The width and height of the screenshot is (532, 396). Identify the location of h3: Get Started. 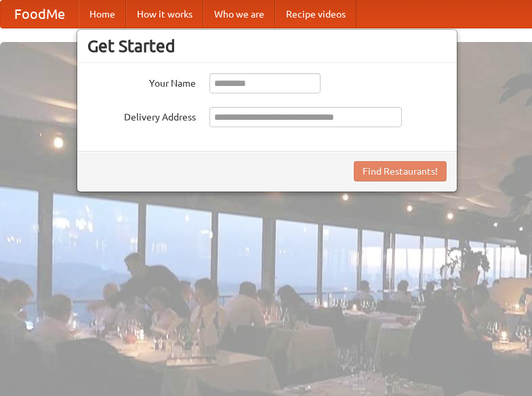
(267, 46).